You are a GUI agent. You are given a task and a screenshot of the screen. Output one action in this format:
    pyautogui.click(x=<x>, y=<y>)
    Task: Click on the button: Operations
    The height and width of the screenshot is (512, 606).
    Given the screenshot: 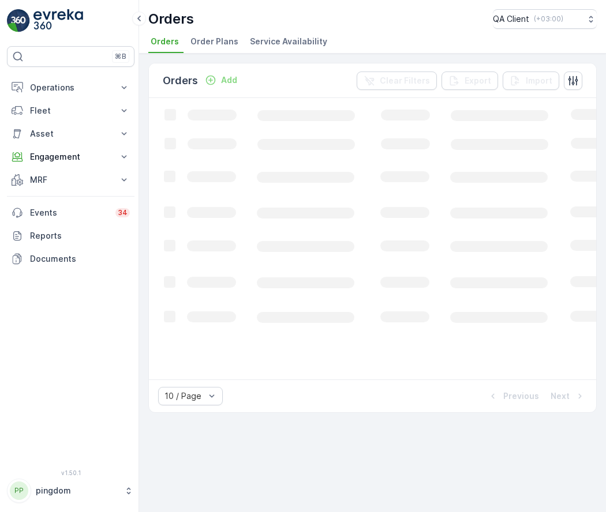 What is the action you would take?
    pyautogui.click(x=70, y=88)
    